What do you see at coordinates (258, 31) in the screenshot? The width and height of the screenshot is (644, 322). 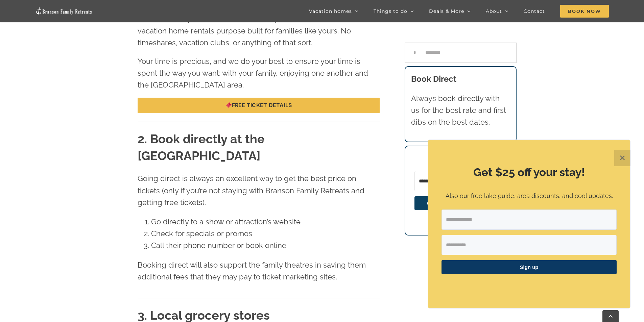 I see `p: Branson Family Retreats is a small family business with curated vacation home rentals purpose bui...` at bounding box center [258, 31].